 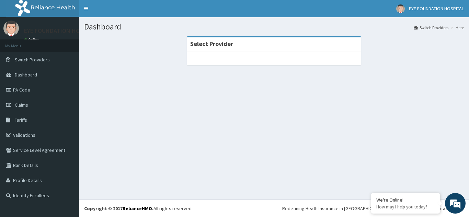 I want to click on strong: Select Provider, so click(x=212, y=44).